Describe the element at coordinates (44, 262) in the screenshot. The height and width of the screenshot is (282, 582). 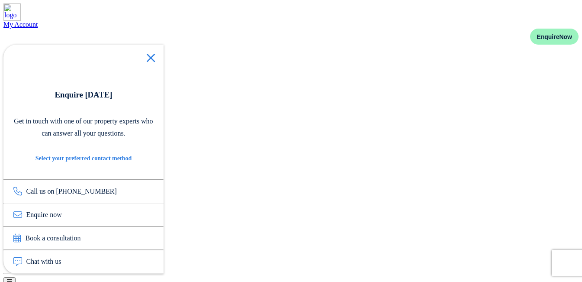
I see `span: Chat with us` at that location.